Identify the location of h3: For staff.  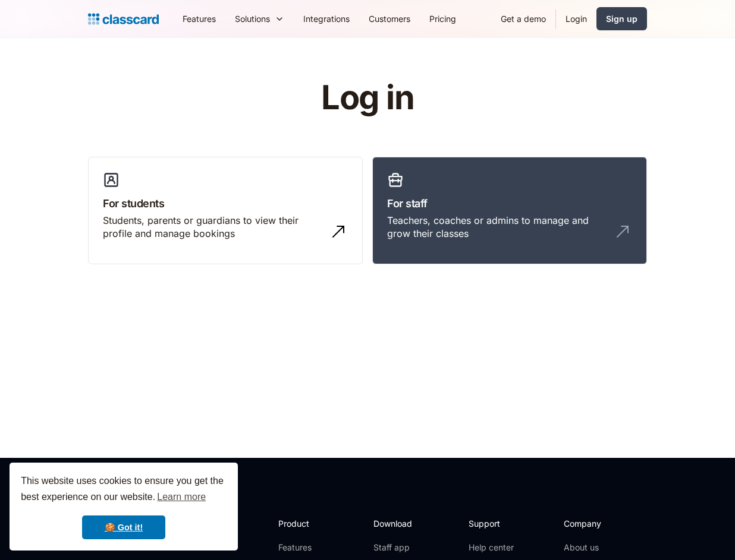
(510, 203).